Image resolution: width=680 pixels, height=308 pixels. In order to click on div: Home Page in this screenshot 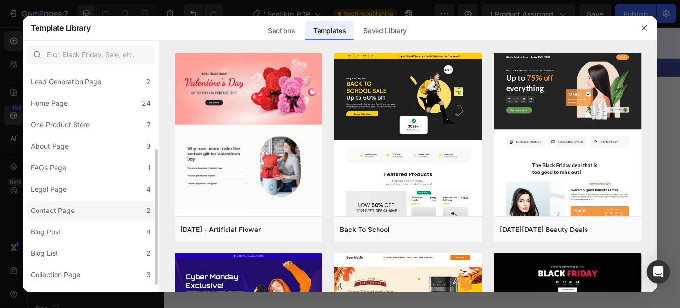, I will do `click(49, 103)`.